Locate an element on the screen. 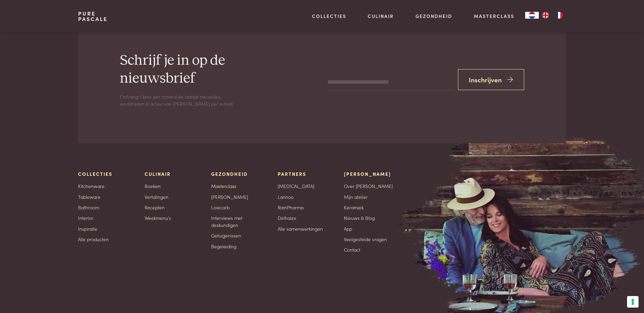 The width and height of the screenshot is (644, 313). a: Nieuws & Blog is located at coordinates (359, 218).